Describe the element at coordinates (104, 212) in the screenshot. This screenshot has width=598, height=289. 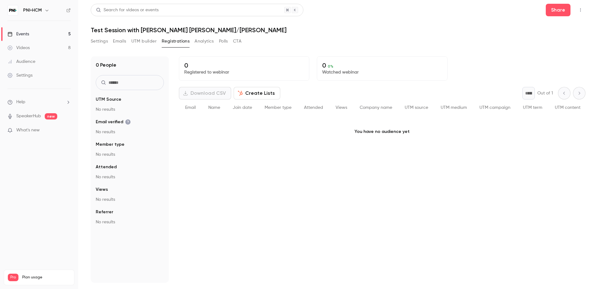
I see `span: Referrer` at that location.